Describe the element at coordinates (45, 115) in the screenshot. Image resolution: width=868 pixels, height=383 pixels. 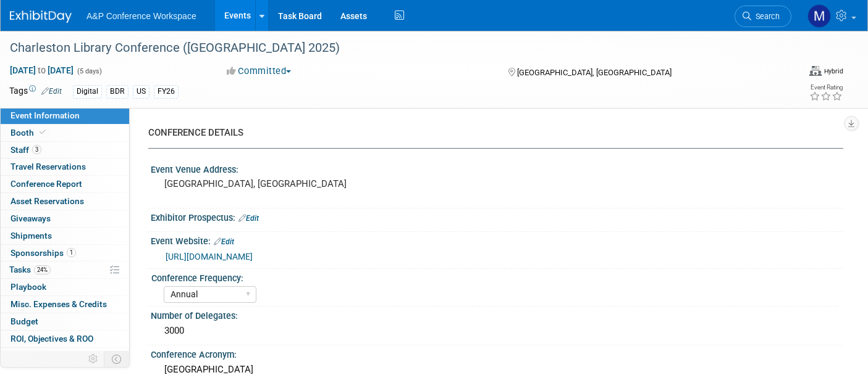
I see `span: Event Information` at that location.